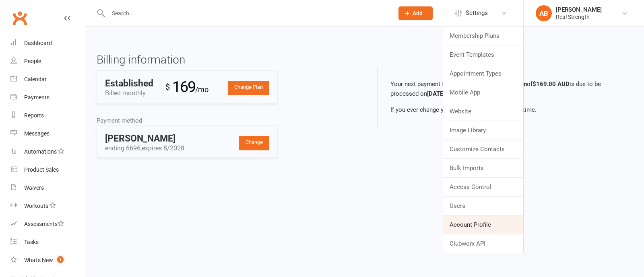 This screenshot has height=277, width=644. What do you see at coordinates (483, 93) in the screenshot?
I see `a: Mobile App` at bounding box center [483, 93].